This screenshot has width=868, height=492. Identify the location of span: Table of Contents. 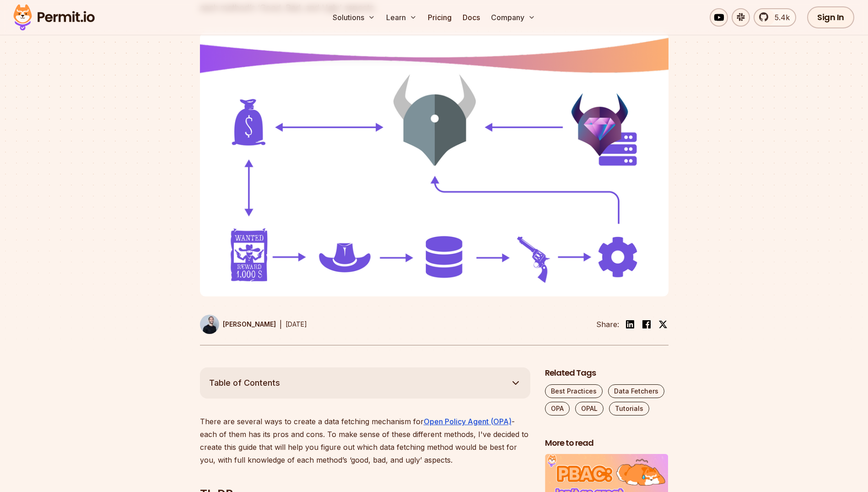
(244, 383).